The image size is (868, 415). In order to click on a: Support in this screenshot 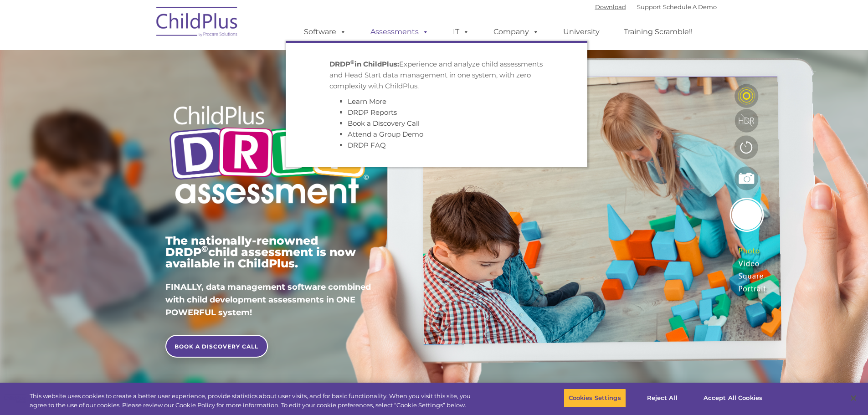, I will do `click(648, 7)`.